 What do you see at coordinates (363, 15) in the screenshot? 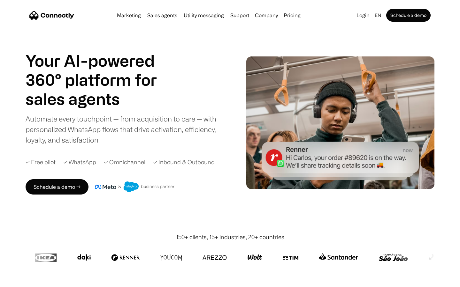
I see `a: Login` at bounding box center [363, 15].